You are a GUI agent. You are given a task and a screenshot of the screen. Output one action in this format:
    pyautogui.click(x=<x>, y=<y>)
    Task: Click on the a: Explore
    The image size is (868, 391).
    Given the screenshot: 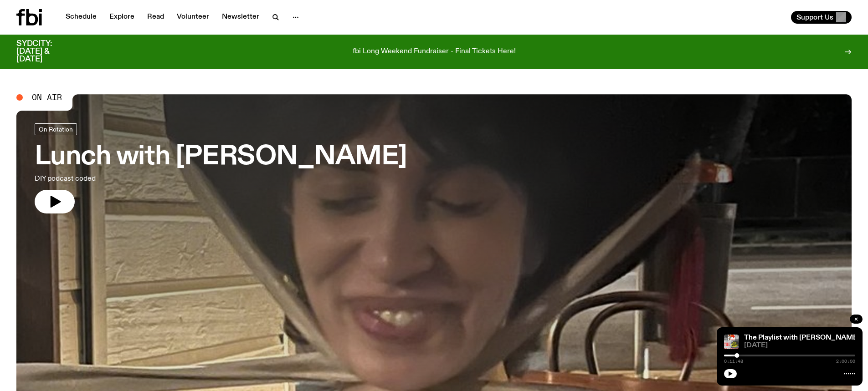 What is the action you would take?
    pyautogui.click(x=121, y=18)
    